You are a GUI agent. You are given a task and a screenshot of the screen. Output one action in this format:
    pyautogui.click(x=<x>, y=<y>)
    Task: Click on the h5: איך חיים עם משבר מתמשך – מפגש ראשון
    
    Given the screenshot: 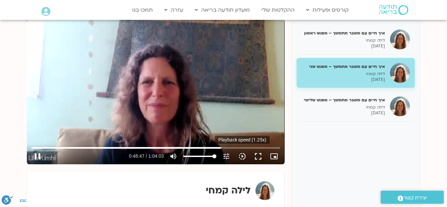 What is the action you would take?
    pyautogui.click(x=343, y=33)
    